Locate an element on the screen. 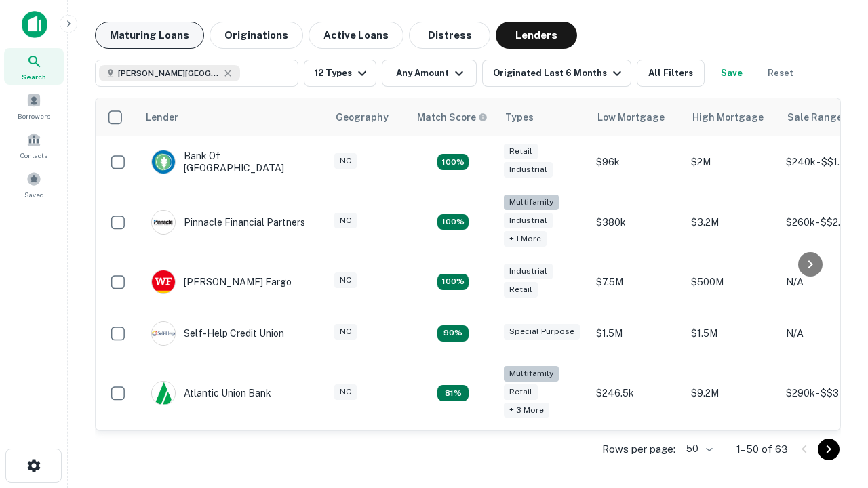  div: Sale Range is located at coordinates (815, 117).